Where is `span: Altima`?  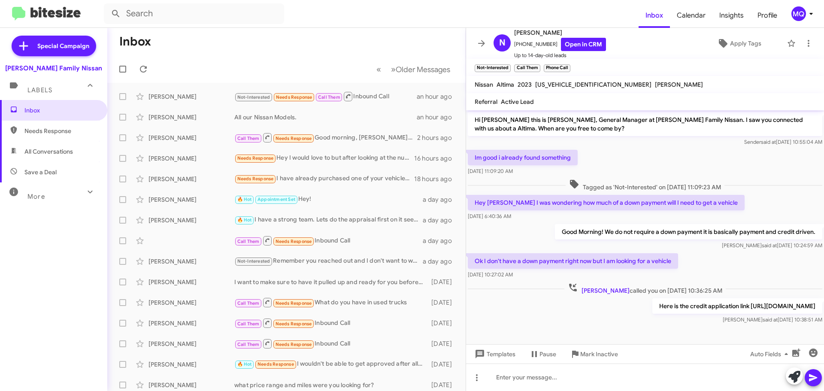 span: Altima is located at coordinates (505, 85).